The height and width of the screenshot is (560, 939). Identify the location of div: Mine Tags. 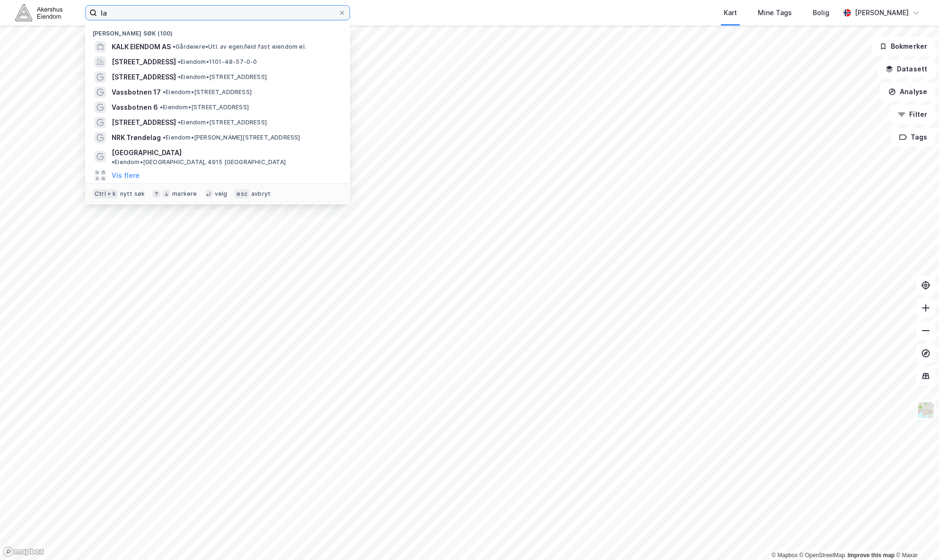
(775, 13).